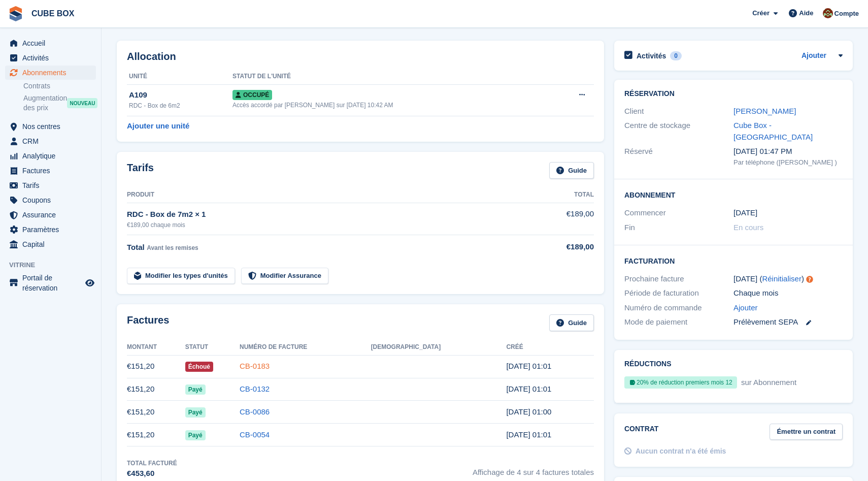  Describe the element at coordinates (180, 95) in the screenshot. I see `div: A109` at that location.